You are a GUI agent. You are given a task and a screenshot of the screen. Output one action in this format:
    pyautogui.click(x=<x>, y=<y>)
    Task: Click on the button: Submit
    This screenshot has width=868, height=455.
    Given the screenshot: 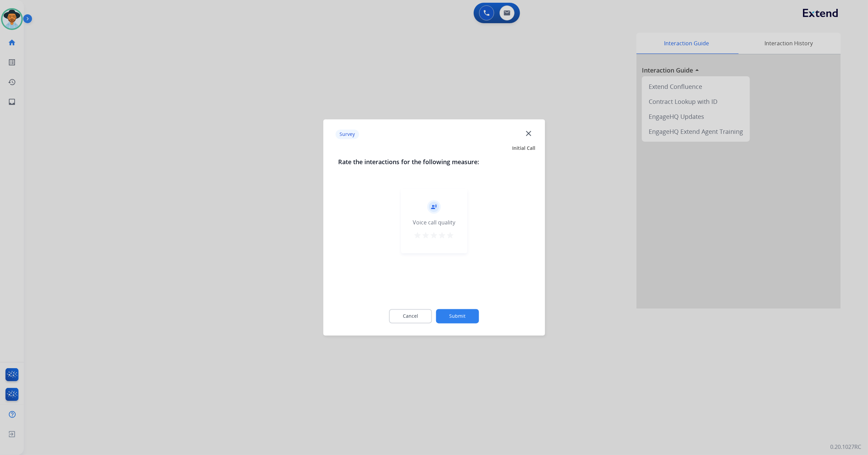 What is the action you would take?
    pyautogui.click(x=458, y=317)
    